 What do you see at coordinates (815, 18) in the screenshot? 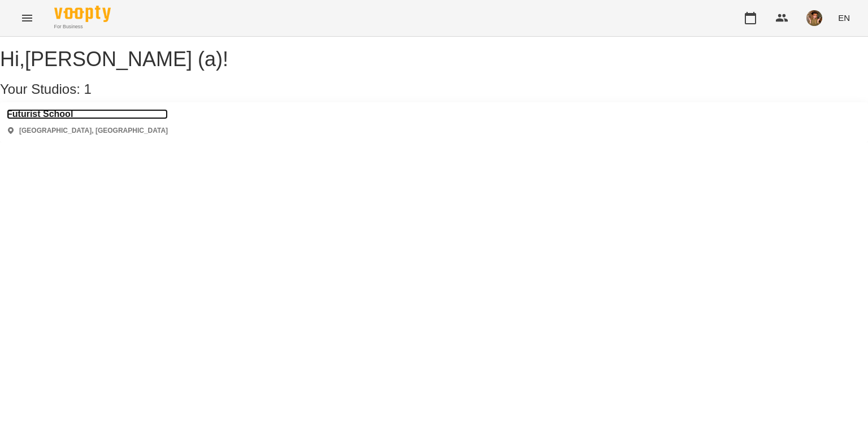
I see `img: 166010c4e833d35833869840c76da126.jpeg` at bounding box center [815, 18].